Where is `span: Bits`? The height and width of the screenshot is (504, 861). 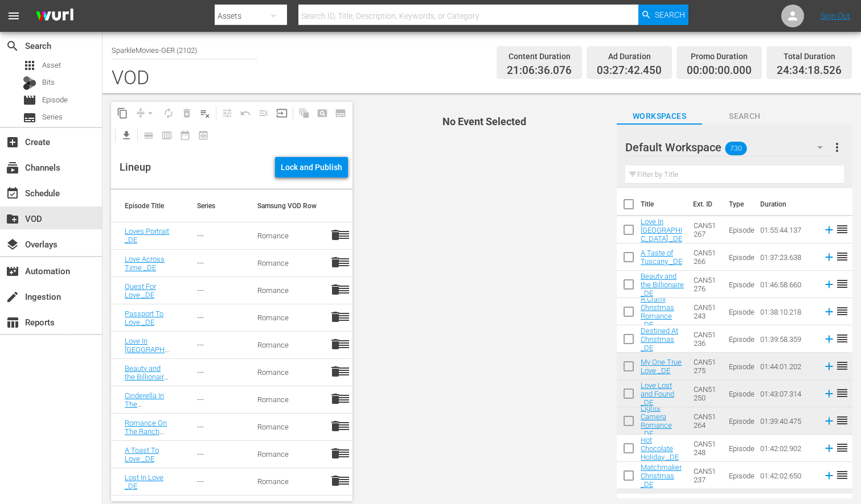 span: Bits is located at coordinates (49, 82).